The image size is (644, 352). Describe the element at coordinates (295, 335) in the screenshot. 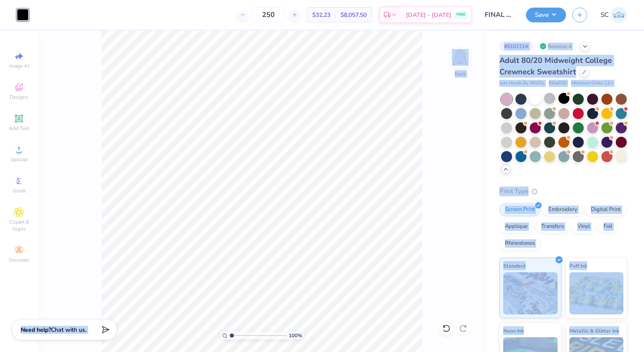

I see `span: 100 %` at that location.